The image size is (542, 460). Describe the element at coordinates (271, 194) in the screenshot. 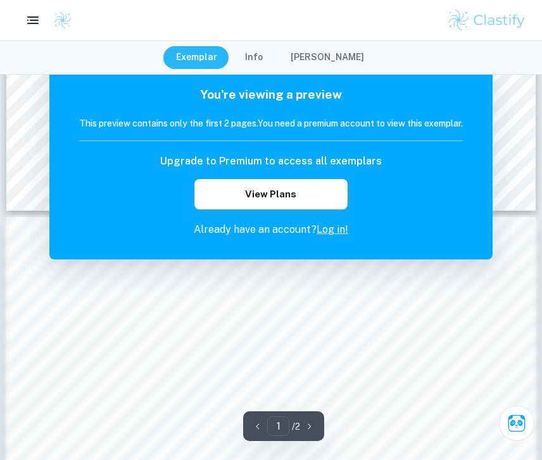

I see `button: View Plans` at that location.